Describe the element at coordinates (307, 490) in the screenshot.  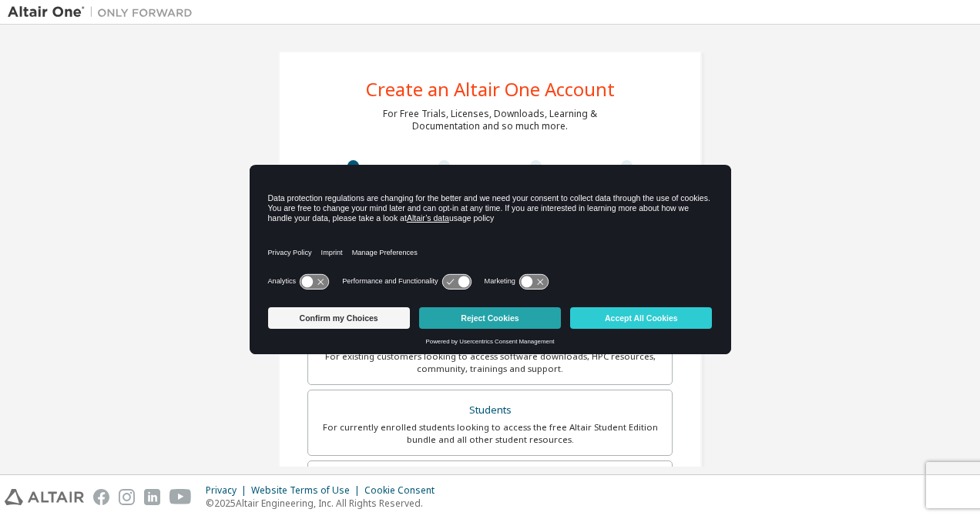
I see `div: Website Terms of Use` at that location.